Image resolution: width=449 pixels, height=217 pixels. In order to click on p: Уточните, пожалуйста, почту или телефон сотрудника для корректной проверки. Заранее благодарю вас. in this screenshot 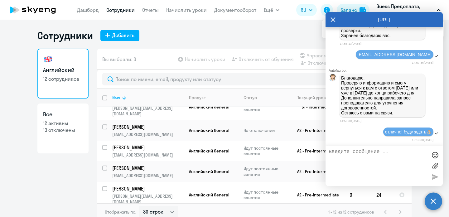, I will do `click(382, 28)`.